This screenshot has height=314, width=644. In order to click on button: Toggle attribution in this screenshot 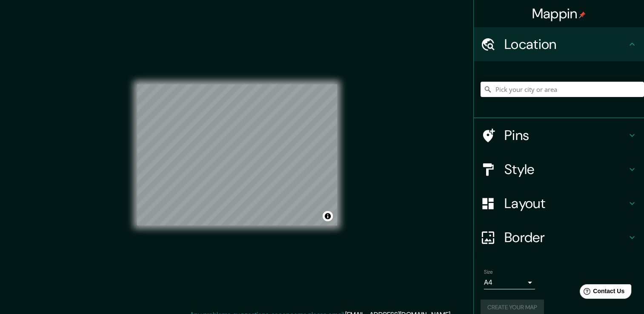, I will do `click(328, 216)`.